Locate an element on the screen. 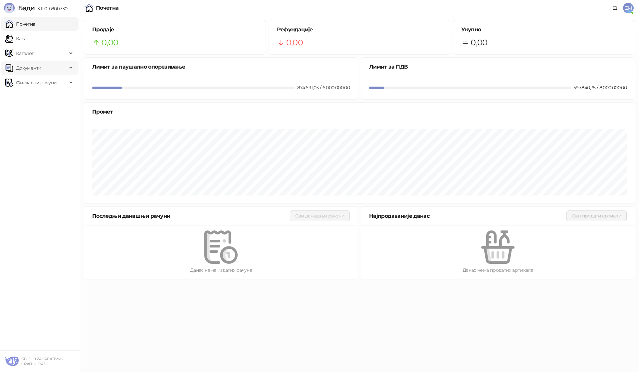 Image resolution: width=639 pixels, height=372 pixels. span: Каталог is located at coordinates (25, 53).